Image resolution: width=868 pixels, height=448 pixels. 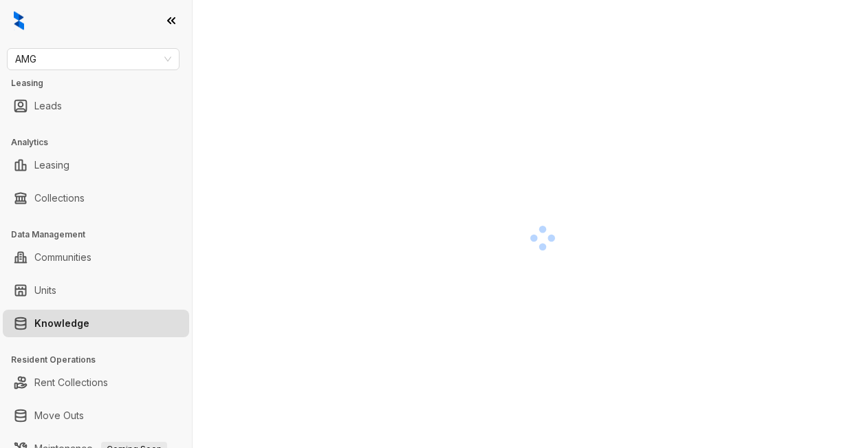 I want to click on li: Communities, so click(x=96, y=258).